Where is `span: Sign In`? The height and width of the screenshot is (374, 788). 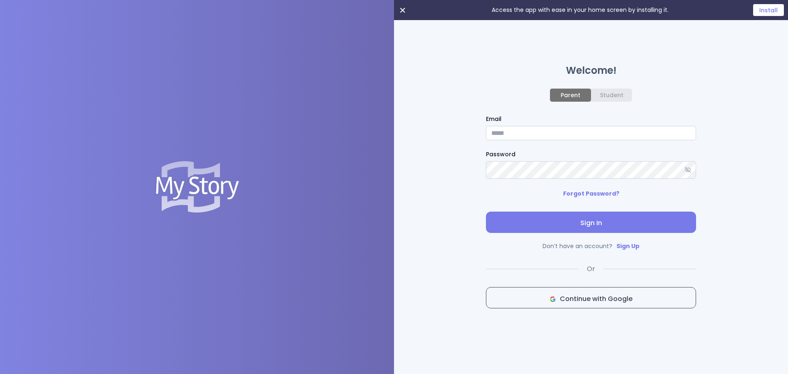
span: Sign In is located at coordinates (591, 223).